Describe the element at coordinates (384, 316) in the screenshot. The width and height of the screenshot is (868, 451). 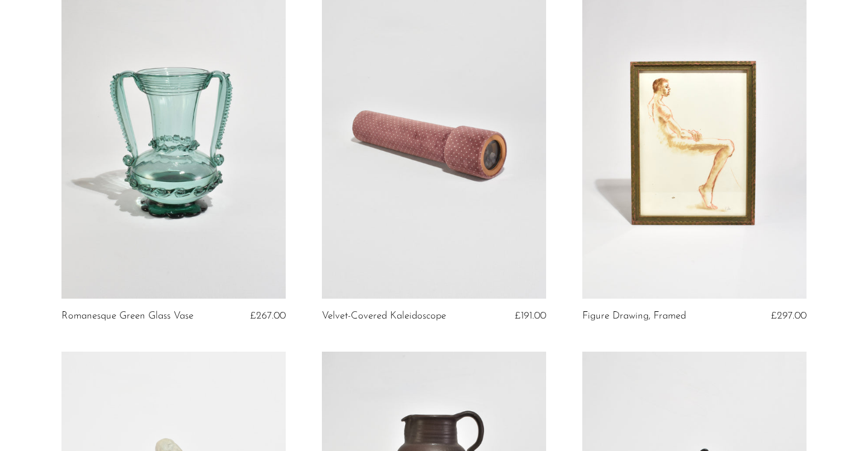
I see `a: Velvet-Covered Kaleidoscope` at that location.